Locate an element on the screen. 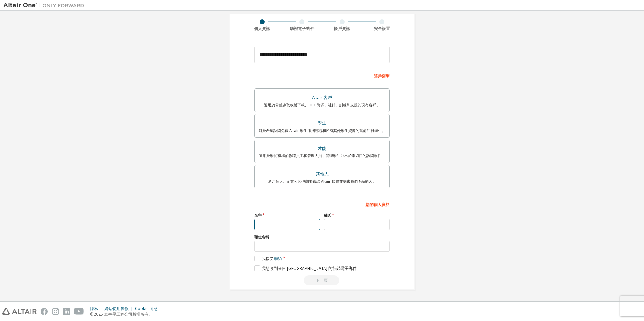 The width and height of the screenshot is (644, 321). label: 我接受 is located at coordinates (268, 258).